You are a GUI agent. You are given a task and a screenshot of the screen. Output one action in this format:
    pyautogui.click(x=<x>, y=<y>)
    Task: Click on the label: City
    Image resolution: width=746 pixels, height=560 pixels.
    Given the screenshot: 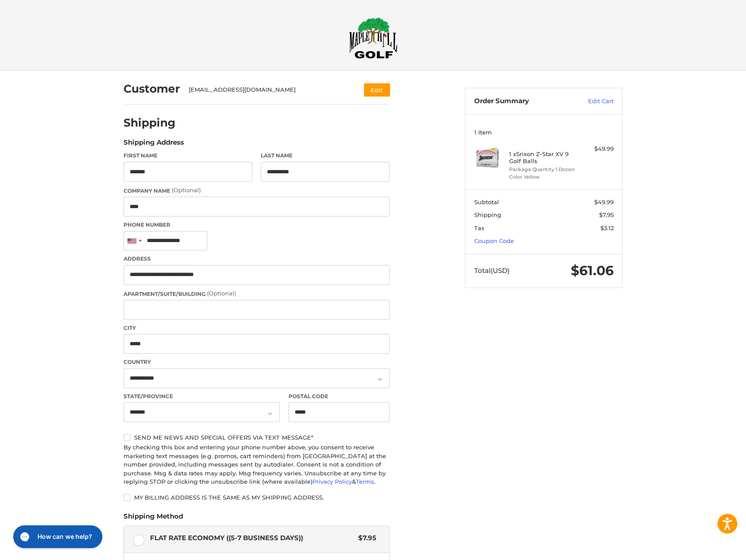 What is the action you would take?
    pyautogui.click(x=256, y=328)
    